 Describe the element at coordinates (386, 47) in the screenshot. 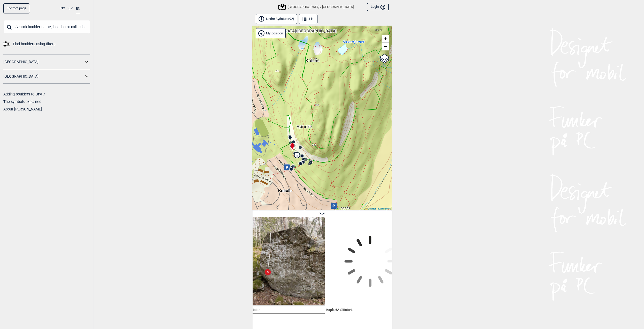

I see `a: Zoom out` at that location.